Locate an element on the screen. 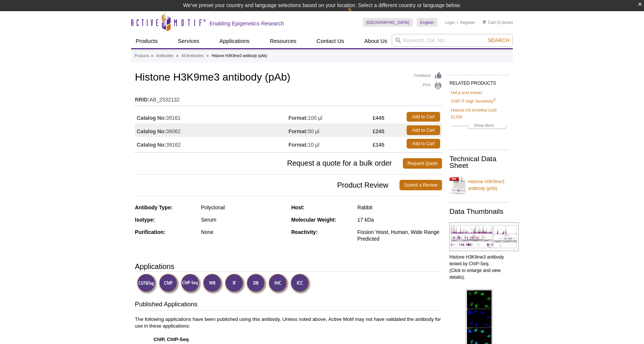 This screenshot has height=344, width=644. strong: Reactivity: is located at coordinates (304, 232).